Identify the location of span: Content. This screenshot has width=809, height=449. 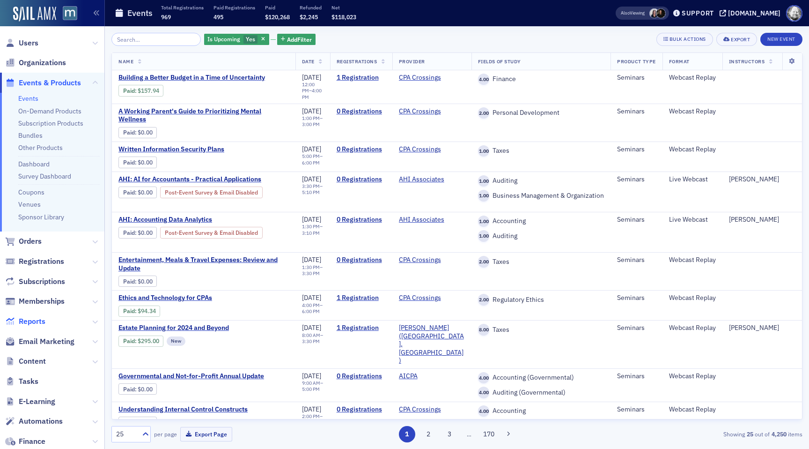
(32, 361).